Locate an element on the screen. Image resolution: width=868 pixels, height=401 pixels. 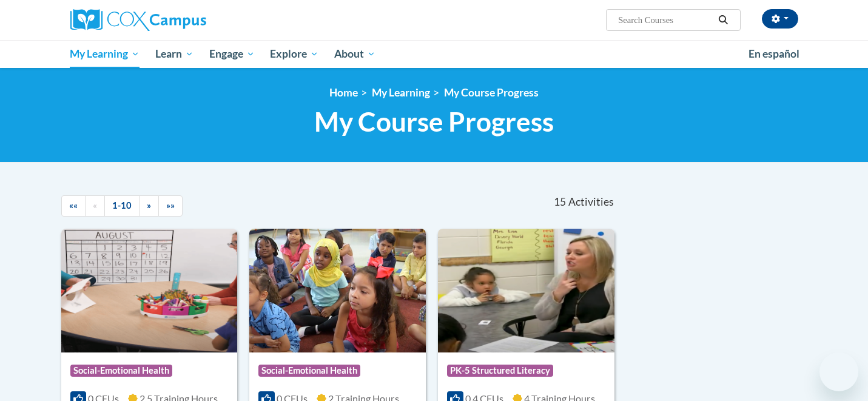
span: En español is located at coordinates (774, 53).